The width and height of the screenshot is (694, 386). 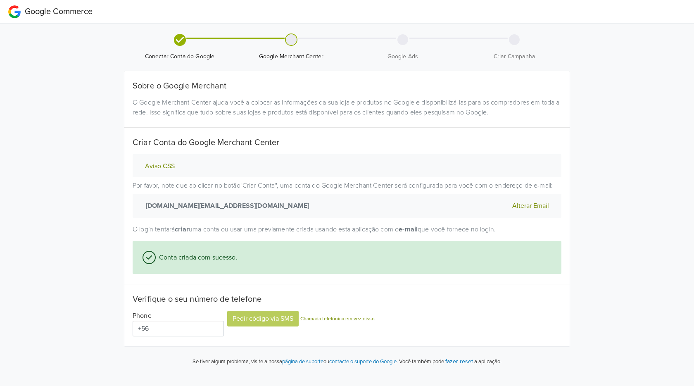 What do you see at coordinates (180, 57) in the screenshot?
I see `span: Conectar Conta do Google` at bounding box center [180, 57].